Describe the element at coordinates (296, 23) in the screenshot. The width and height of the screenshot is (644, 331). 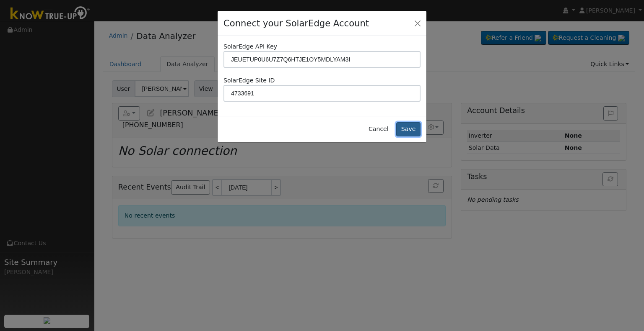
I see `h4: Connect your SolarEdge Account` at that location.